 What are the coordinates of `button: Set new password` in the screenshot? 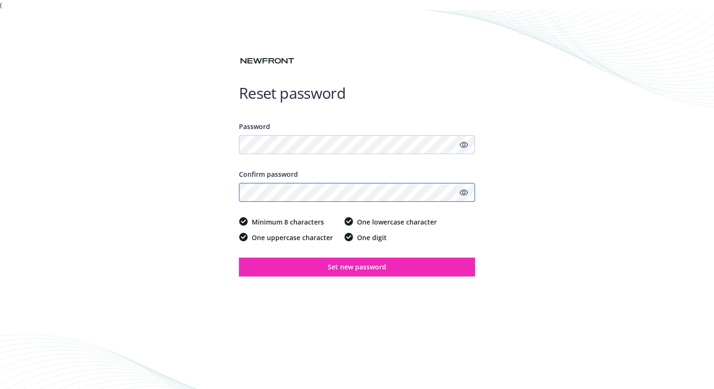 It's located at (357, 267).